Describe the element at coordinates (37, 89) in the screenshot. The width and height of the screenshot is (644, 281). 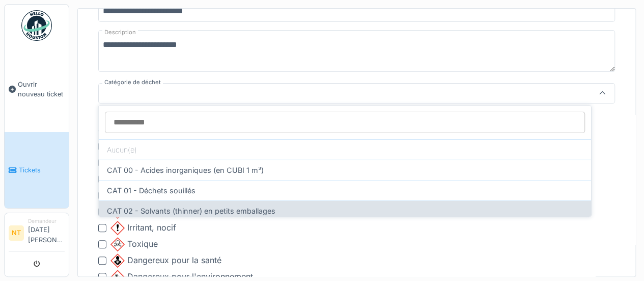
I see `a: Ouvrir nouveau ticket` at that location.